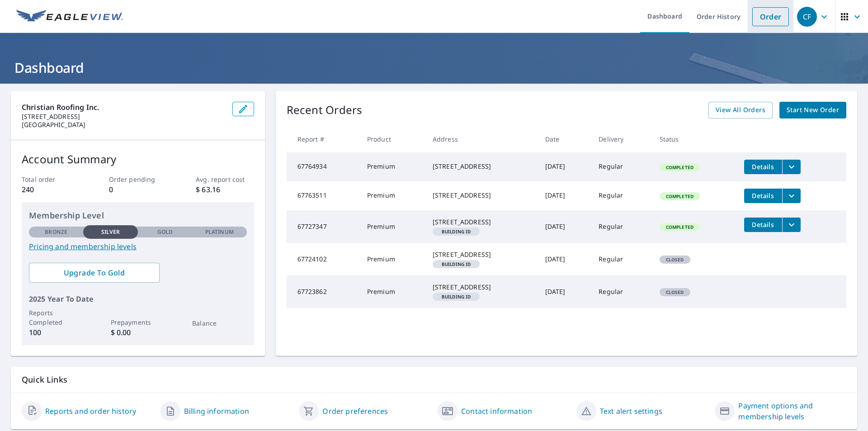 This screenshot has height=431, width=868. Describe the element at coordinates (763, 167) in the screenshot. I see `button: detailsBtn-67764934` at that location.